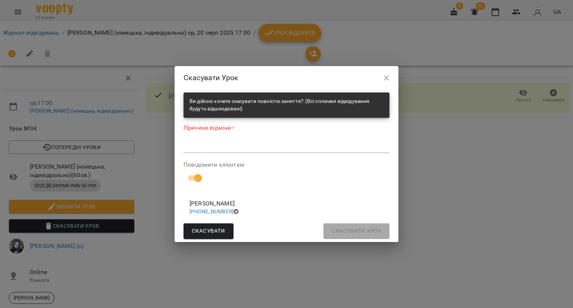 Image resolution: width=573 pixels, height=308 pixels. I want to click on span: Скасувати, so click(209, 231).